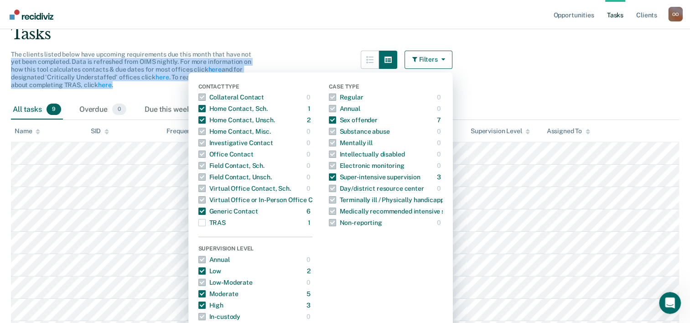 The width and height of the screenshot is (690, 323). Describe the element at coordinates (236, 143) in the screenshot. I see `div: Investigative Contact` at that location.